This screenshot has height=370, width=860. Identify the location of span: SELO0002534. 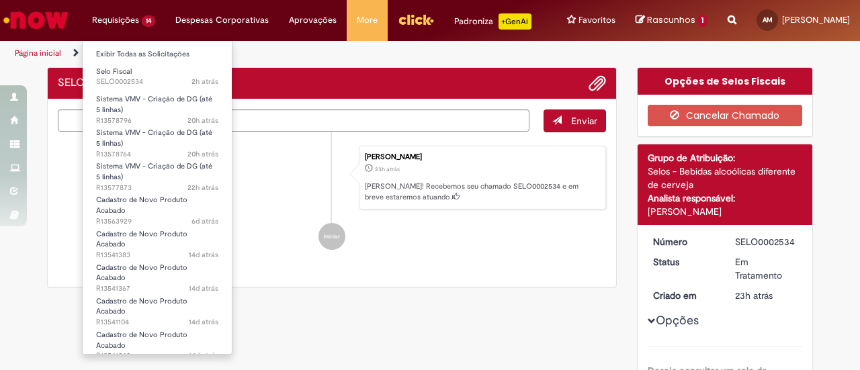
(157, 82).